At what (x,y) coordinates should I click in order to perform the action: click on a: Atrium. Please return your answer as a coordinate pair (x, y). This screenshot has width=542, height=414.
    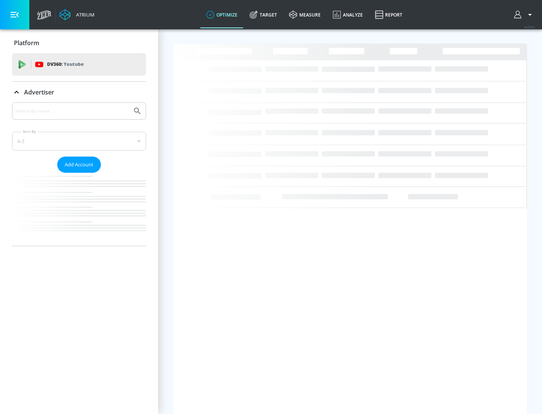
    Looking at the image, I should click on (77, 15).